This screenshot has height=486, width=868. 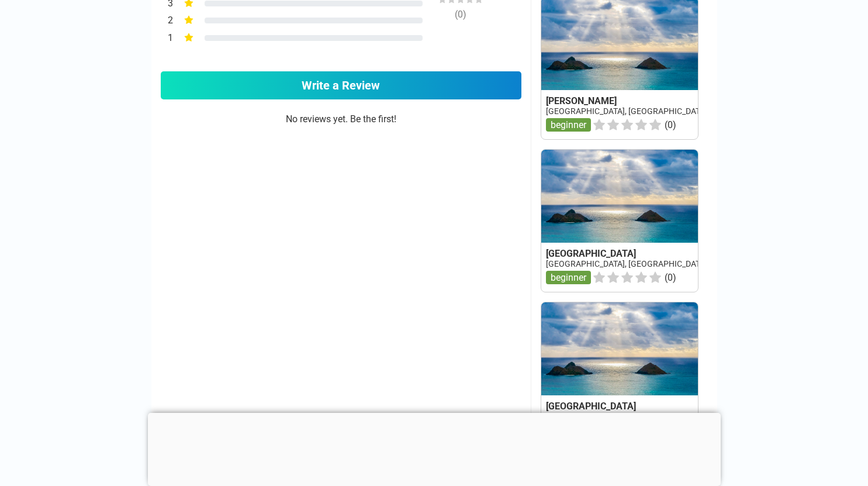 What do you see at coordinates (167, 39) in the screenshot?
I see `div: 1` at bounding box center [167, 39].